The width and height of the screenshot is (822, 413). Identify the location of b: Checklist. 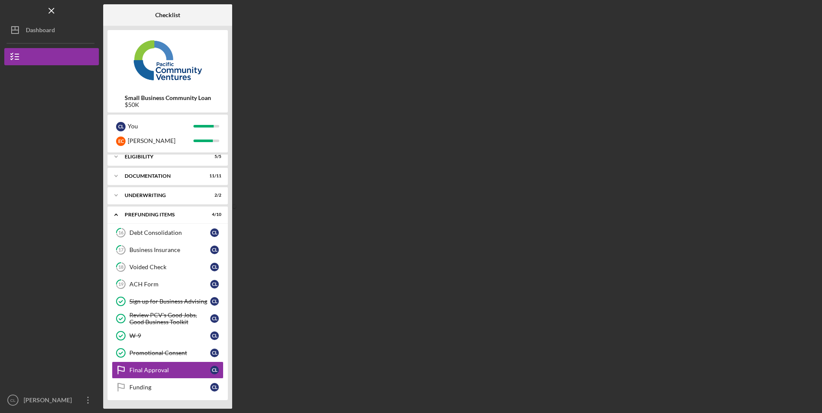
(168, 15).